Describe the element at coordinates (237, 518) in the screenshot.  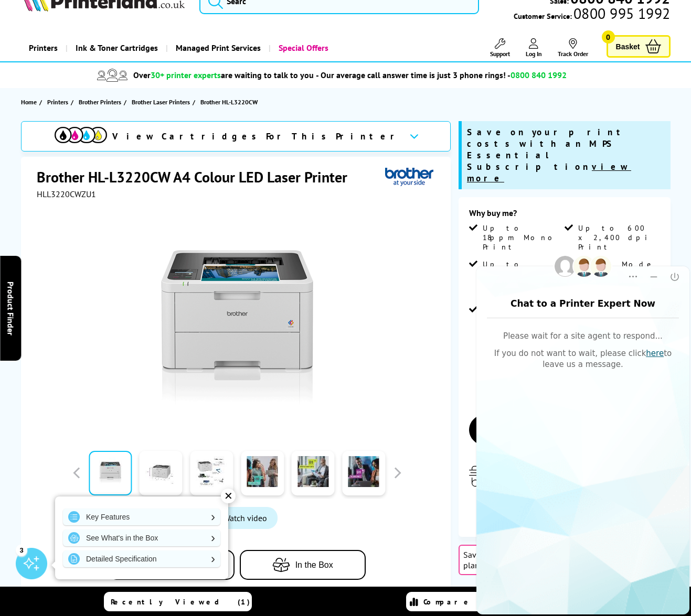
I see `a: Product_All_Videos` at that location.